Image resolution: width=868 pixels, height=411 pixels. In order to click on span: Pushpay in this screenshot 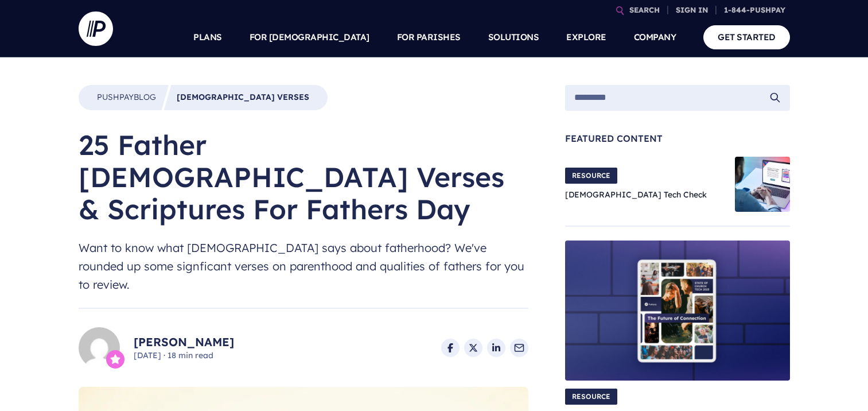, I will do `click(115, 97)`.